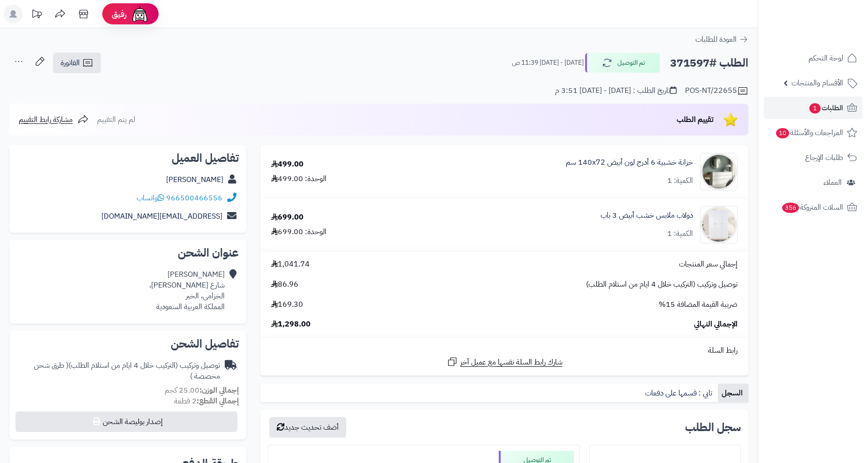  Describe the element at coordinates (70, 63) in the screenshot. I see `span: الفاتورة` at that location.